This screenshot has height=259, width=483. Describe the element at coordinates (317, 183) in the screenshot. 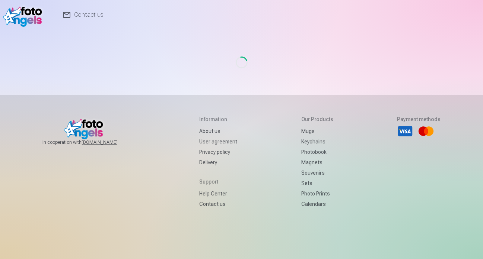

I see `a: Sets` at that location.